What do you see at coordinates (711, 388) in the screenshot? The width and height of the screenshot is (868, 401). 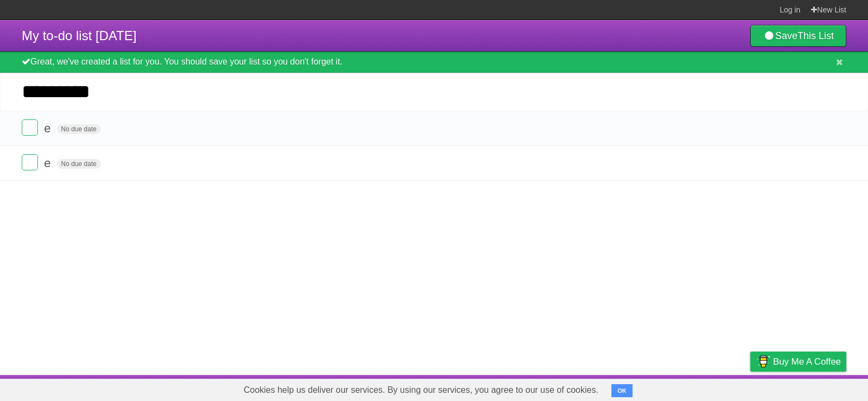 I see `a: Terms` at bounding box center [711, 388].